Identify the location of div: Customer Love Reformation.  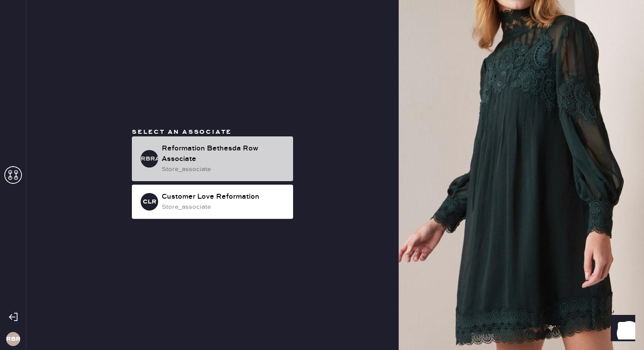
(224, 197).